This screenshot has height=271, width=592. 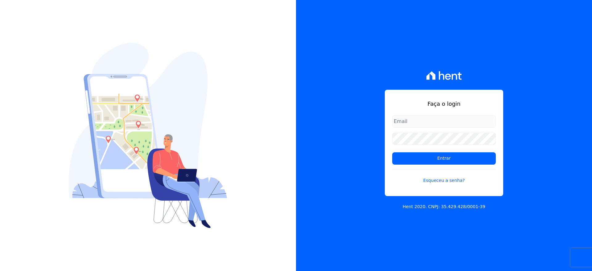 What do you see at coordinates (444, 121) in the screenshot?
I see `input: Email` at bounding box center [444, 121].